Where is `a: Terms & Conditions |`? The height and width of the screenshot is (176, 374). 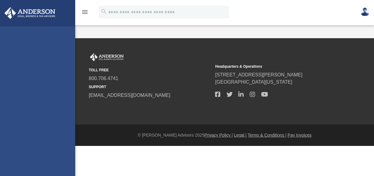
a: Terms & Conditions | is located at coordinates (267, 135).